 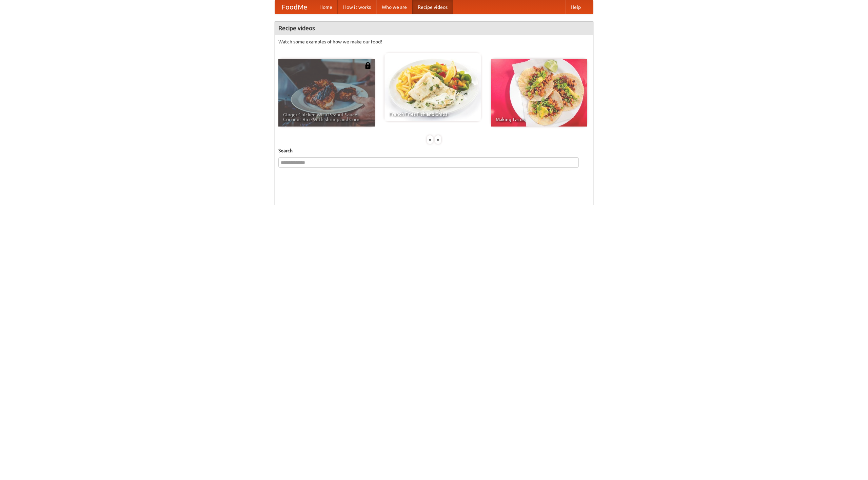 What do you see at coordinates (294, 7) in the screenshot?
I see `a: FoodMe` at bounding box center [294, 7].